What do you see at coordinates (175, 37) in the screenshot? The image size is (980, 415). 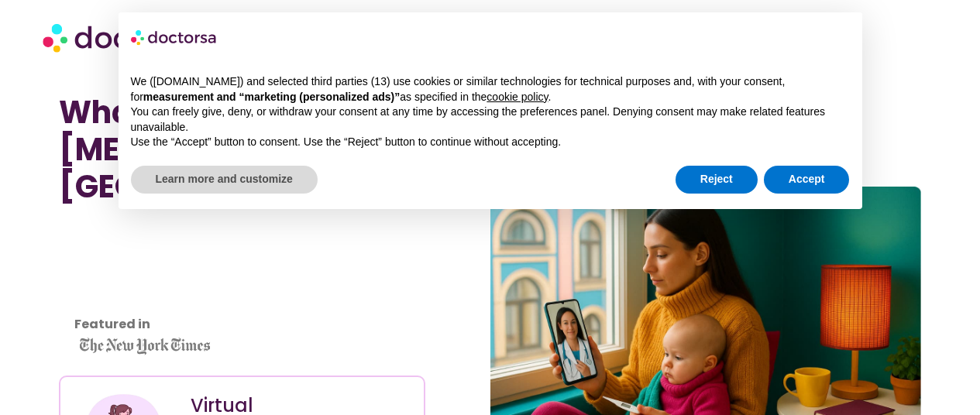 I see `img: logo` at bounding box center [175, 37].